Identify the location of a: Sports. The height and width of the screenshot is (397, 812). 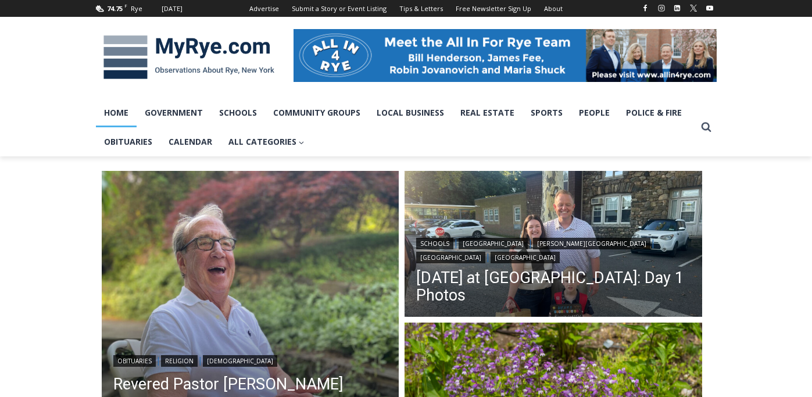
(547, 113).